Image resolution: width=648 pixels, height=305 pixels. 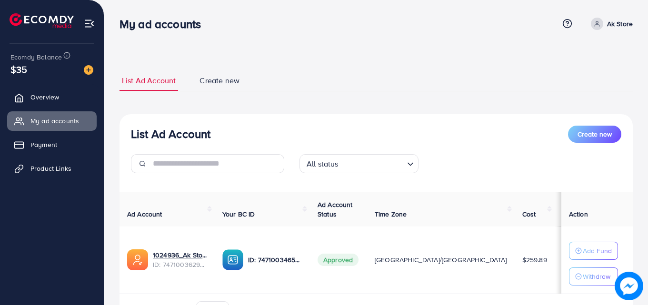 What do you see at coordinates (620, 24) in the screenshot?
I see `p: Ak Store` at bounding box center [620, 24].